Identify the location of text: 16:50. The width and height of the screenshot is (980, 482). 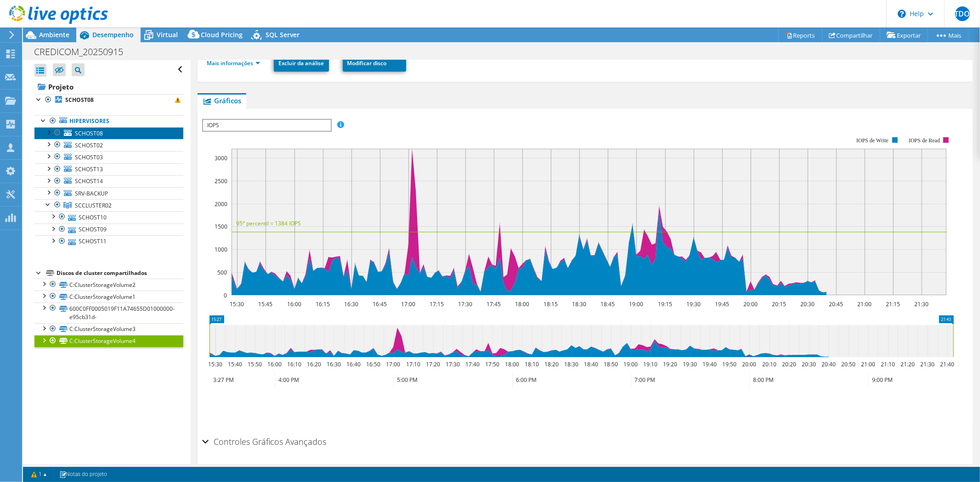
(373, 364).